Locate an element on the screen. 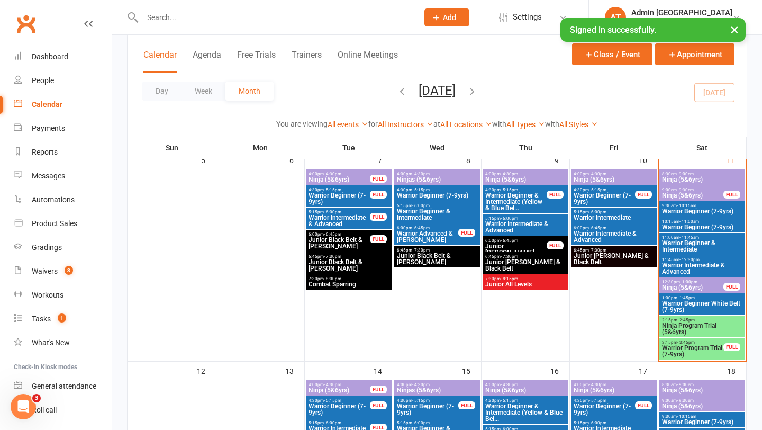 This screenshot has height=430, width=762. button: Add is located at coordinates (447, 17).